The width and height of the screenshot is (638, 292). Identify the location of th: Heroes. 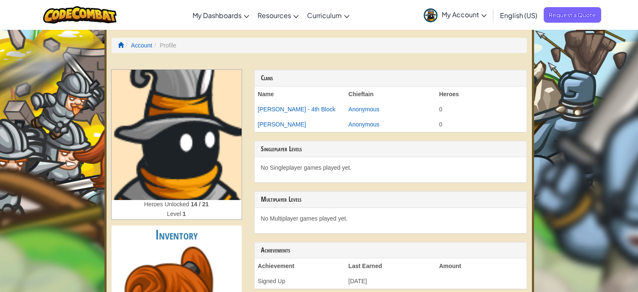
(481, 94).